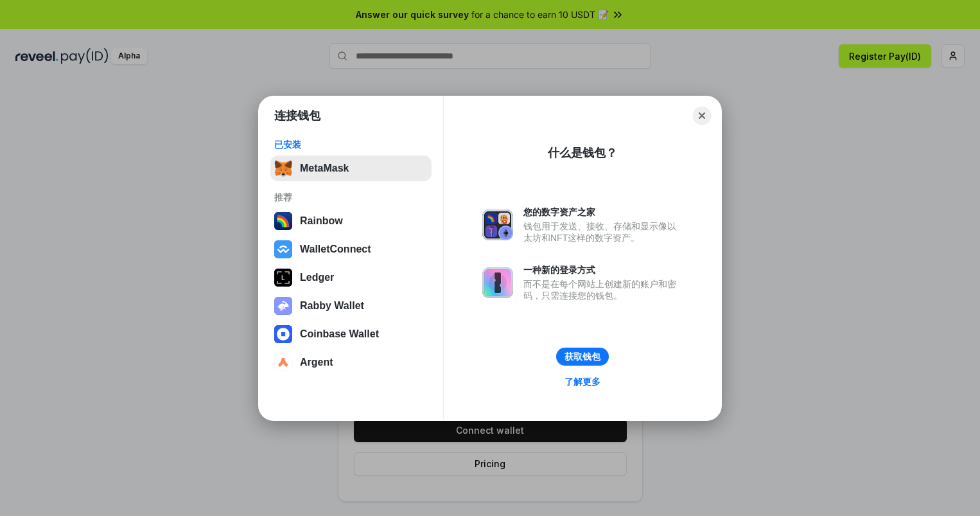  What do you see at coordinates (702, 116) in the screenshot?
I see `button: Close` at bounding box center [702, 116].